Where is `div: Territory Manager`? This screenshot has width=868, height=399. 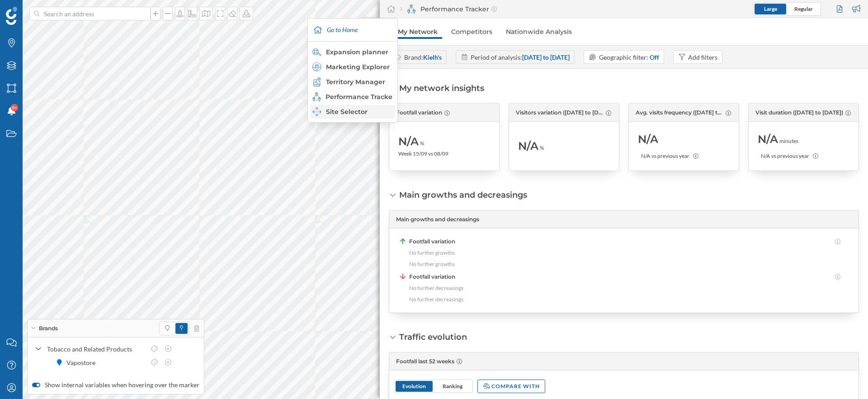 div: Territory Manager is located at coordinates (352, 82).